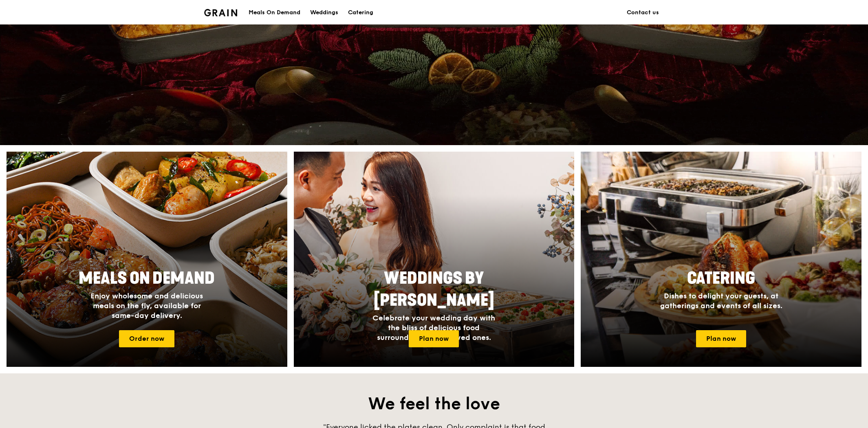 The width and height of the screenshot is (868, 428). Describe the element at coordinates (324, 13) in the screenshot. I see `div: Weddings` at that location.